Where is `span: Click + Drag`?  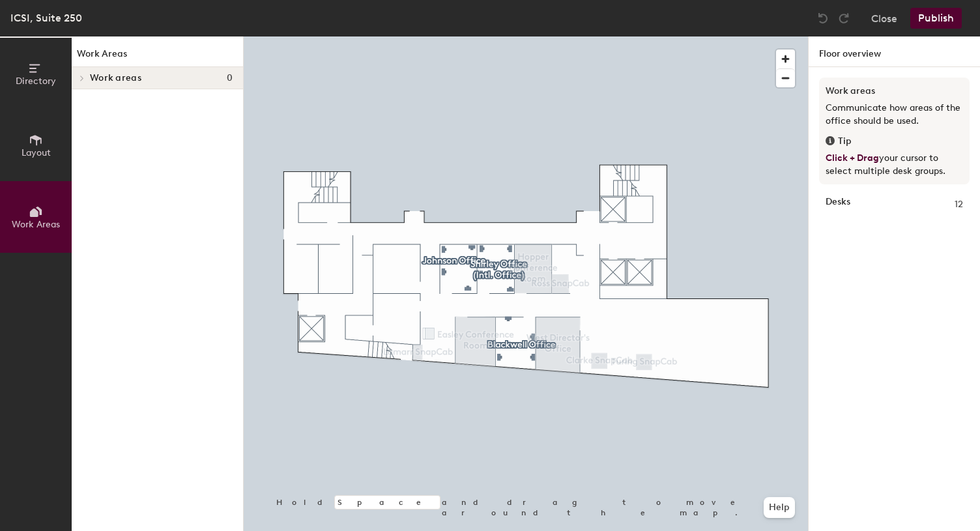
span: Click + Drag is located at coordinates (852, 158).